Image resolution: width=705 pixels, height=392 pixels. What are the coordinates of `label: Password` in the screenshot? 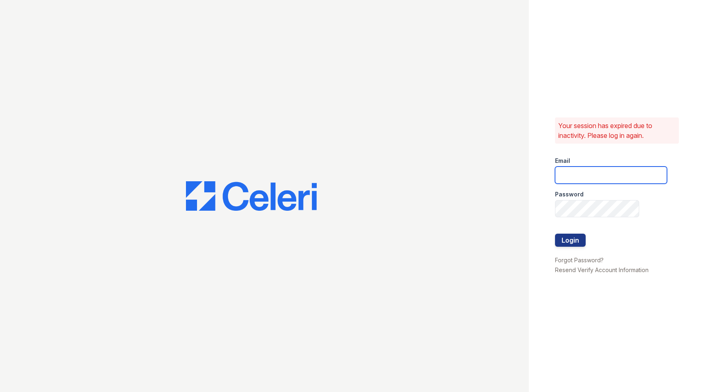 It's located at (569, 194).